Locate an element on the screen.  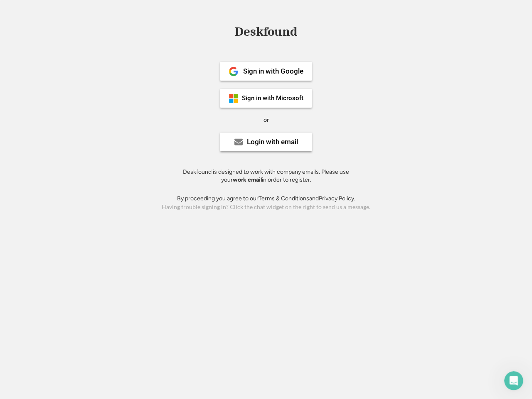
div: Deskfound is located at coordinates (266, 32).